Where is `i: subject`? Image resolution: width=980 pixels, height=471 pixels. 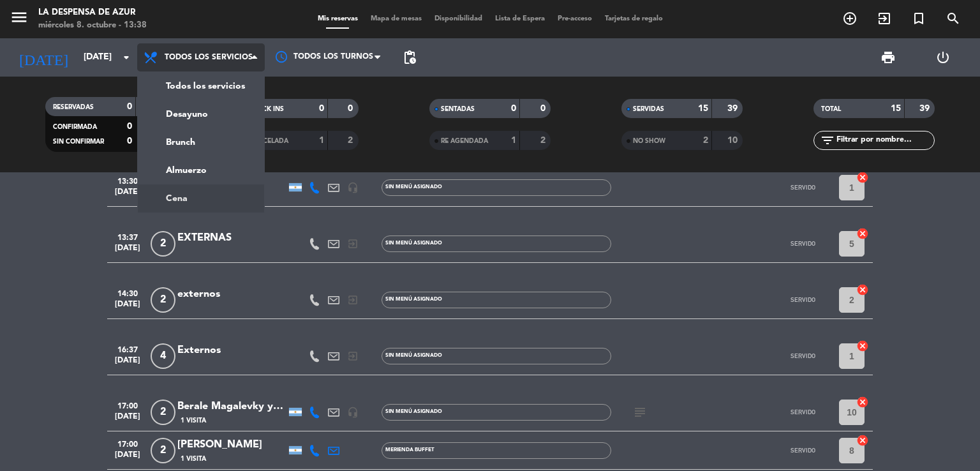
i: subject is located at coordinates (640, 413).